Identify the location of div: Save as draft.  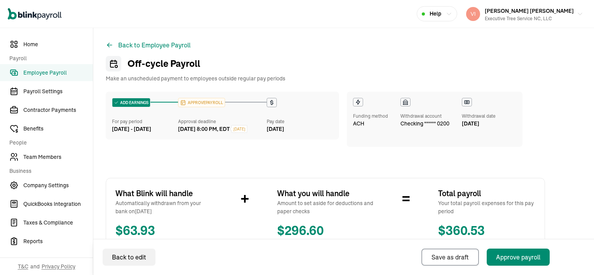
(450, 257).